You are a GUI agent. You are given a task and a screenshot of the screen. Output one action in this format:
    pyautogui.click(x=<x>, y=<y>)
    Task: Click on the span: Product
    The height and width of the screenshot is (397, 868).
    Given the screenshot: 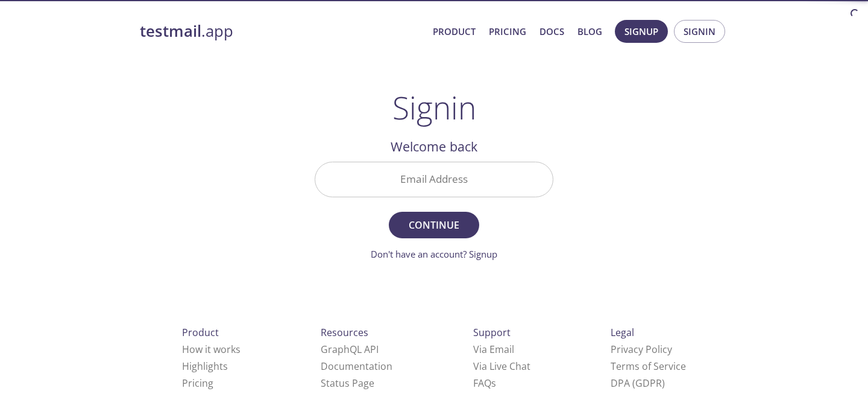 What is the action you would take?
    pyautogui.click(x=200, y=332)
    